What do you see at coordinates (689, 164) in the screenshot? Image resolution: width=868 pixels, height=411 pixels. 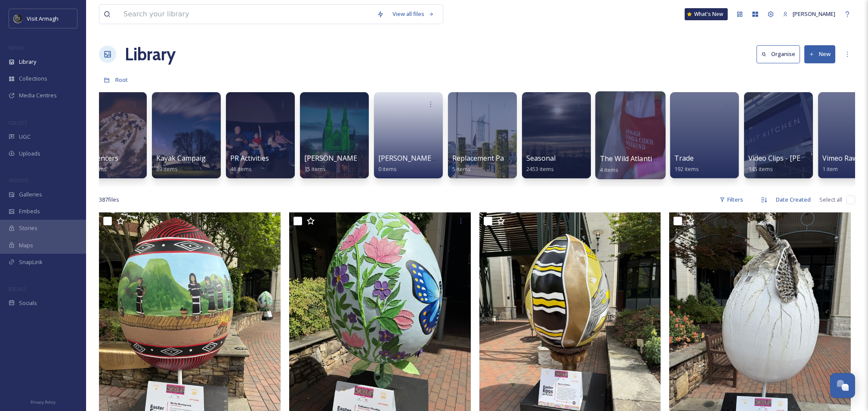 I see `a: The Wild Atlantic Traveller Collaboration - Upload Link4 items` at bounding box center [689, 164].